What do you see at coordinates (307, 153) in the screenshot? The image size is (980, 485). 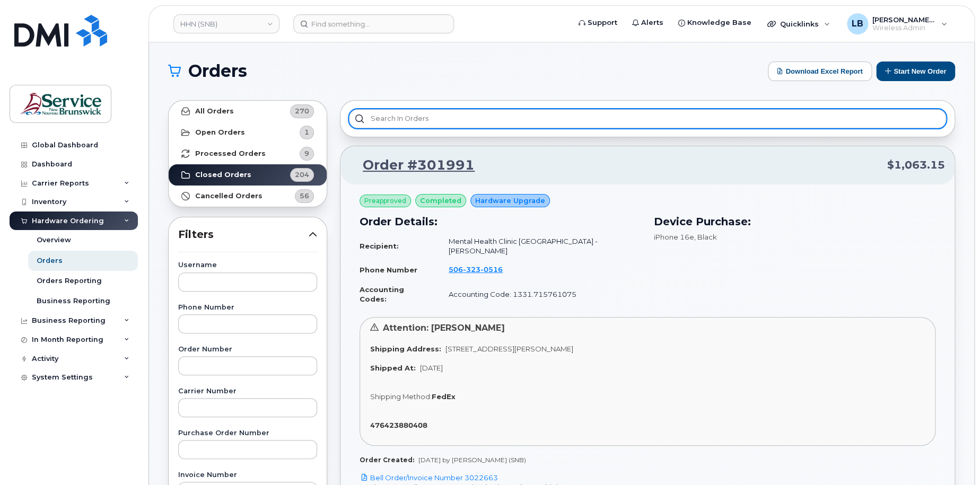 I see `span: 9` at bounding box center [307, 153].